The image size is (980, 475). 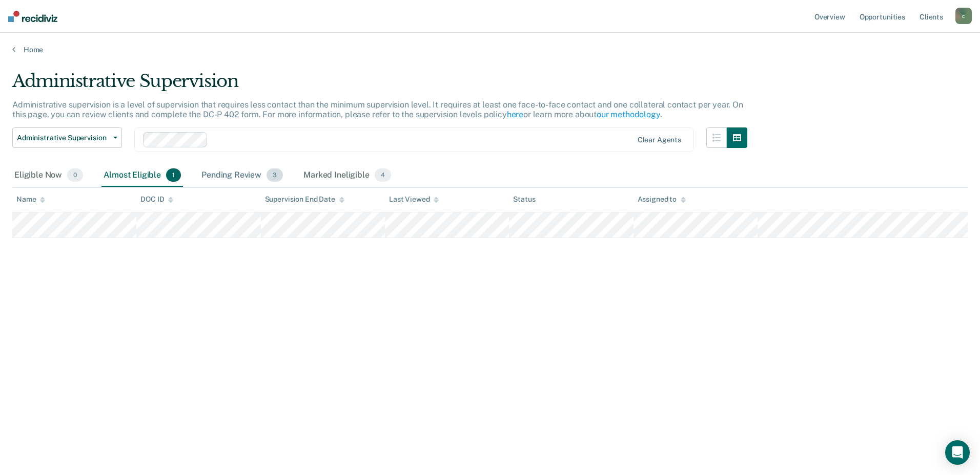 I want to click on div: Last Viewed, so click(x=414, y=199).